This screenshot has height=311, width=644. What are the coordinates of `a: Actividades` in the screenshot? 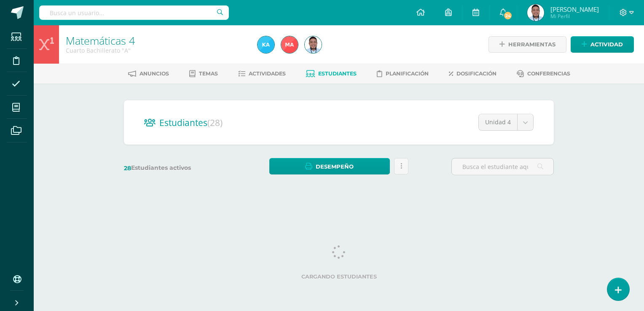 It's located at (262, 74).